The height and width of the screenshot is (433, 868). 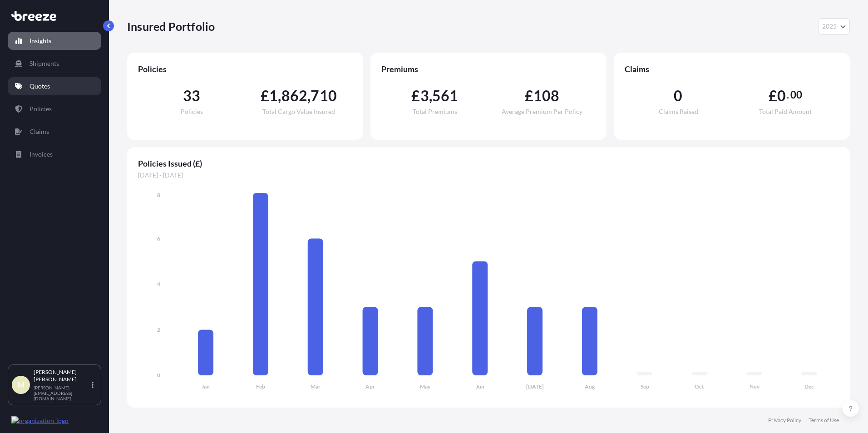 What do you see at coordinates (829, 26) in the screenshot?
I see `span: 2025` at bounding box center [829, 26].